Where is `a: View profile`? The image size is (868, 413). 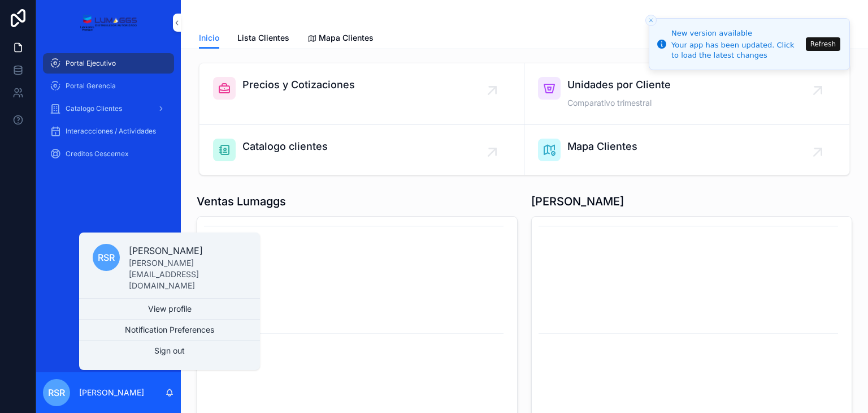
a: View profile is located at coordinates (170, 309).